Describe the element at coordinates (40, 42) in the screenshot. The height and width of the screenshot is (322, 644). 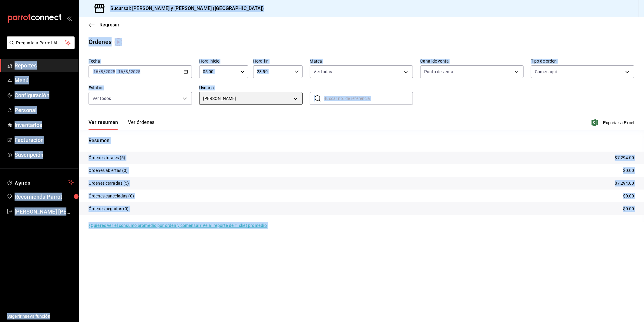
I see `span: Pregunta a Parrot AI` at that location.